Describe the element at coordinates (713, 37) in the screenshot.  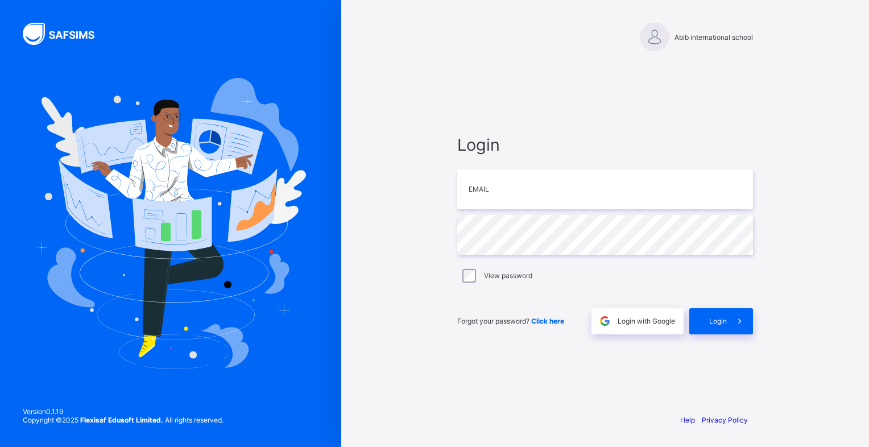
I see `span: Abib international school` at that location.